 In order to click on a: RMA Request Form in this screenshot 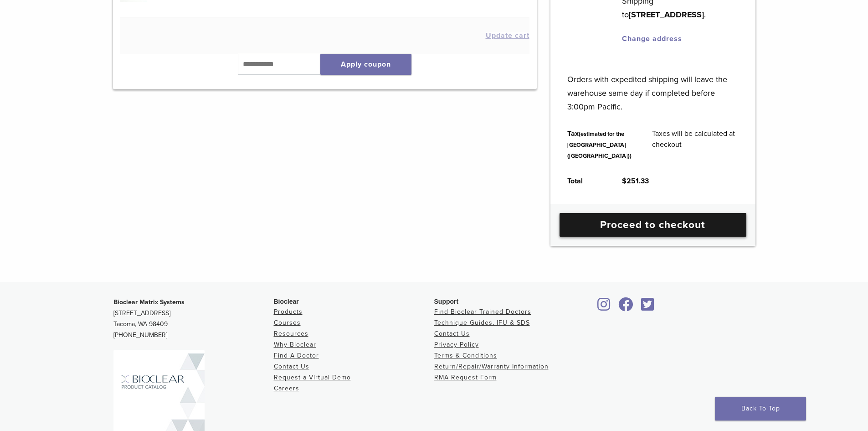, I will do `click(465, 377)`.